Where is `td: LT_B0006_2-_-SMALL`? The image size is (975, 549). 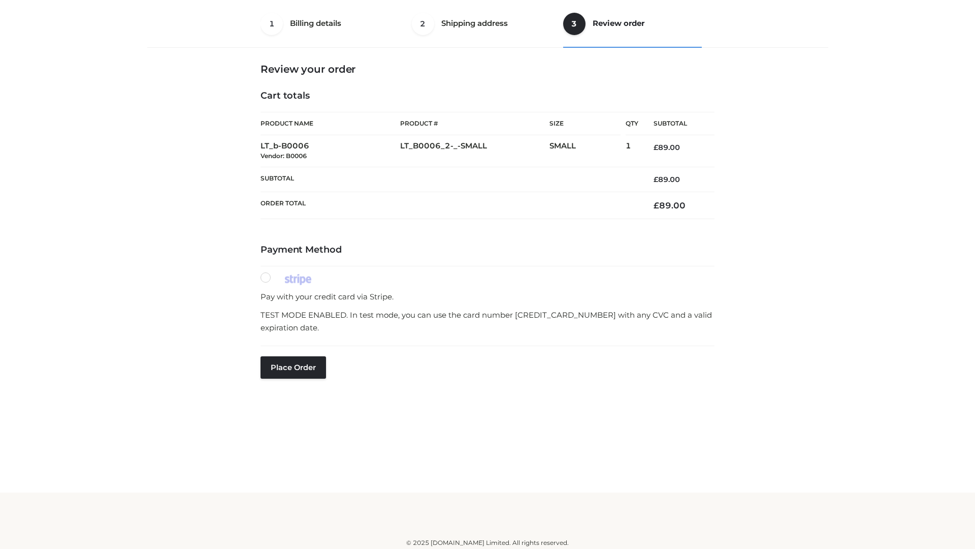
td: LT_B0006_2-_-SMALL is located at coordinates (475, 151).